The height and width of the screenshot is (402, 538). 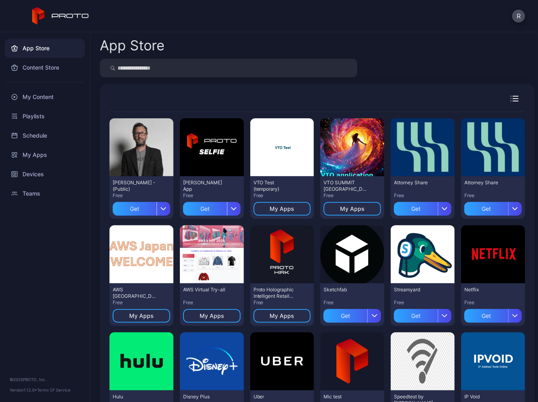 What do you see at coordinates (45, 48) in the screenshot?
I see `a: App Store` at bounding box center [45, 48].